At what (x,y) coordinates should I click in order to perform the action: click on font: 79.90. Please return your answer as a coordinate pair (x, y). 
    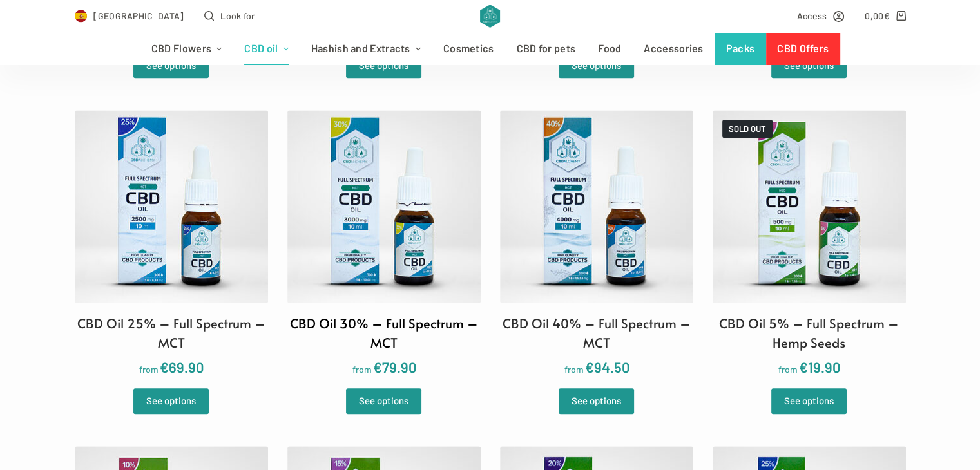
    Looking at the image, I should click on (400, 367).